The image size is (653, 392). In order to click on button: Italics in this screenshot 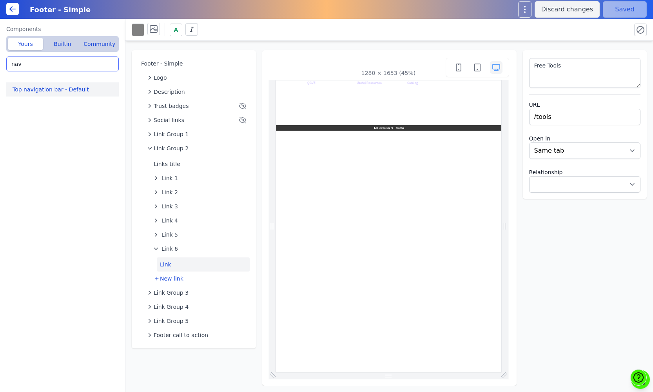, I will do `click(192, 29)`.